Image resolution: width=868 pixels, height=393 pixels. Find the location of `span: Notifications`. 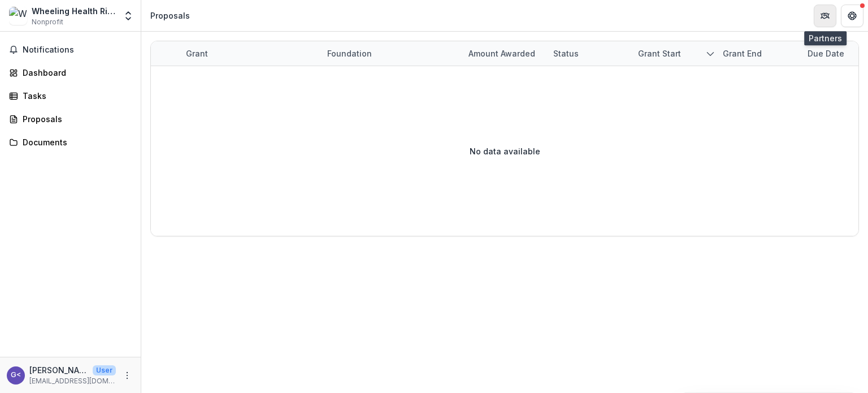

span: Notifications is located at coordinates (77, 50).